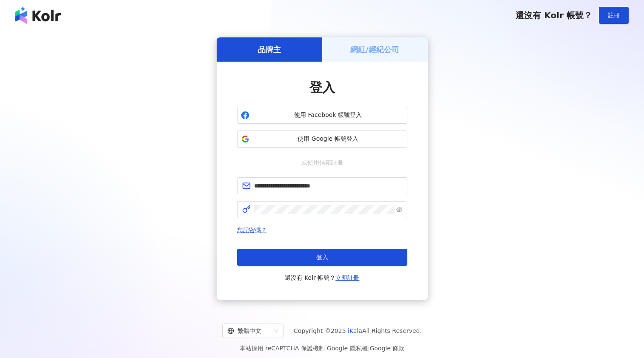  Describe the element at coordinates (252, 230) in the screenshot. I see `a: 忘記密碼？` at that location.